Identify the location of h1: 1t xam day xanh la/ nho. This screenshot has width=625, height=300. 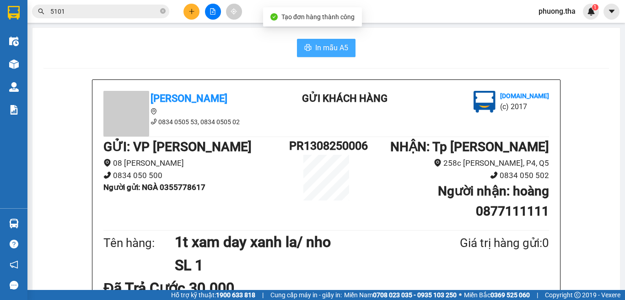
(295, 242).